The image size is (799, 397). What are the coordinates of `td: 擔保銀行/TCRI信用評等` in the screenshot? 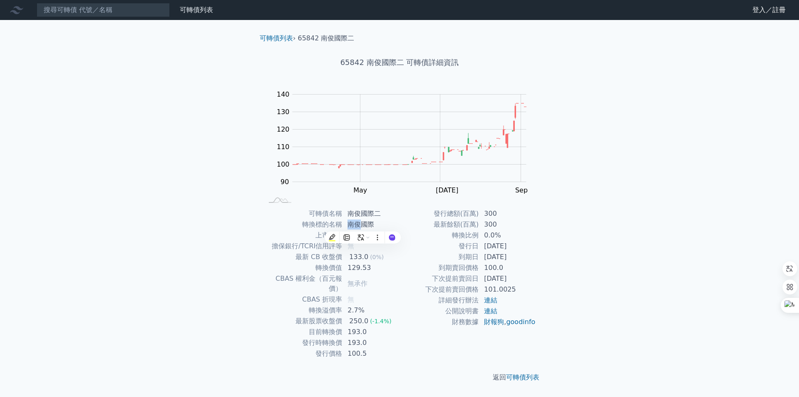 It's located at (303, 246).